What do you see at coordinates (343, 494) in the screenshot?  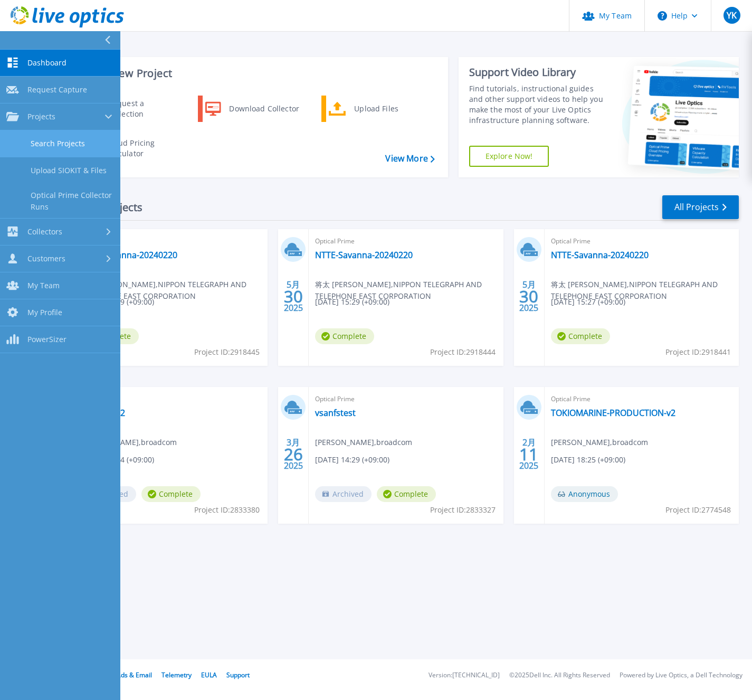 I see `span: Archived` at bounding box center [343, 494].